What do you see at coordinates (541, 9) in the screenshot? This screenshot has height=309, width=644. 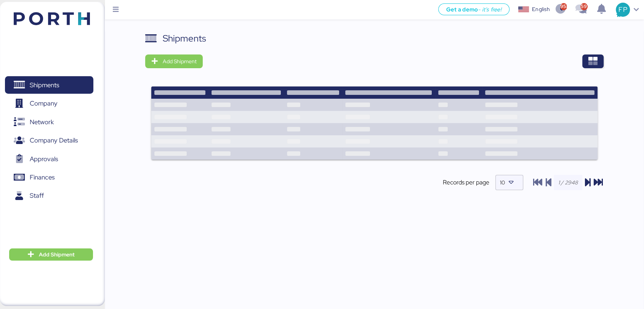 I see `div: English` at bounding box center [541, 9].